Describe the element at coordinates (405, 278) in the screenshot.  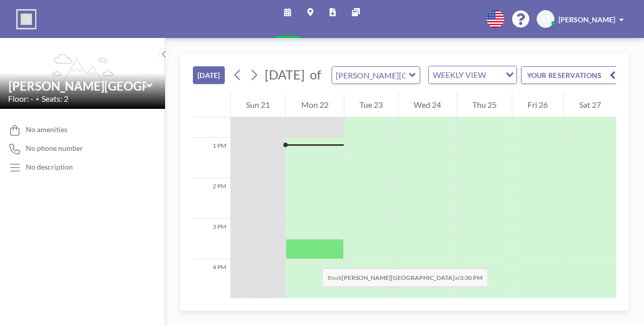
I see `span: Book at` at that location.